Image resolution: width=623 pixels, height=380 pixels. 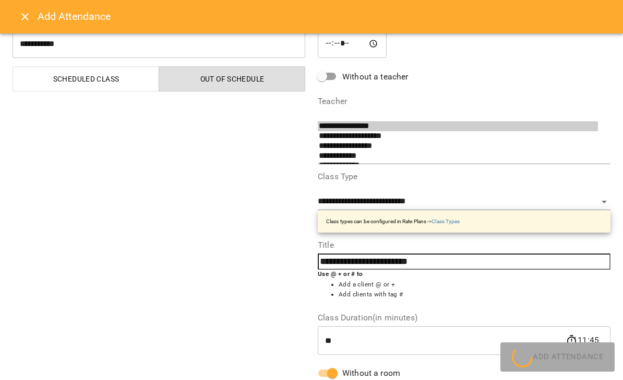 I want to click on a: Class Types, so click(x=446, y=221).